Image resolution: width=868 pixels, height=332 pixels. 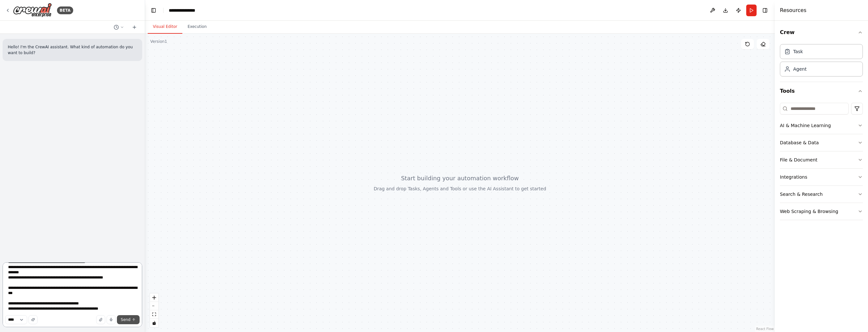 What do you see at coordinates (126, 319) in the screenshot?
I see `span: Send` at bounding box center [126, 319].